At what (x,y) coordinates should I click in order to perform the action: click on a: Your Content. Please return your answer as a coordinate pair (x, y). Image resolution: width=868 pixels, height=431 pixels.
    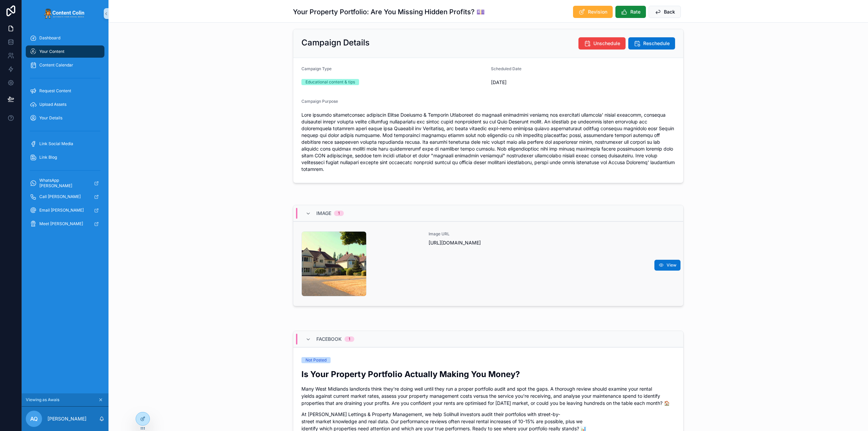
    Looking at the image, I should click on (65, 51).